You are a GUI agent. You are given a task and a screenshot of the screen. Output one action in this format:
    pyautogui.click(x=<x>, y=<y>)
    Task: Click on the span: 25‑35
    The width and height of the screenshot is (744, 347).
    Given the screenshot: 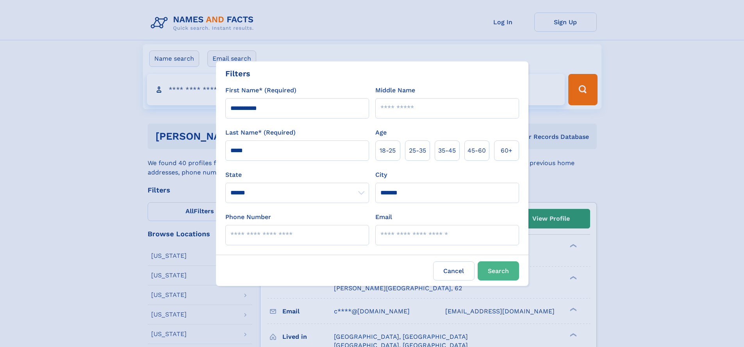 What is the action you would take?
    pyautogui.click(x=418, y=150)
    